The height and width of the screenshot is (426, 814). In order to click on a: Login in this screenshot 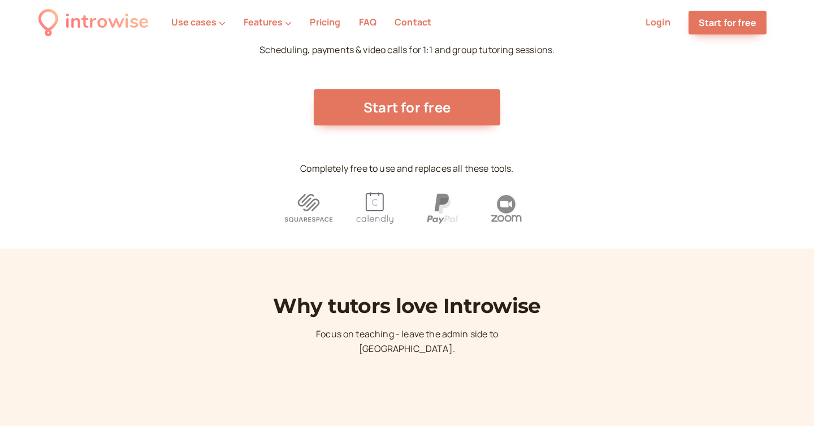, I will do `click(658, 22)`.